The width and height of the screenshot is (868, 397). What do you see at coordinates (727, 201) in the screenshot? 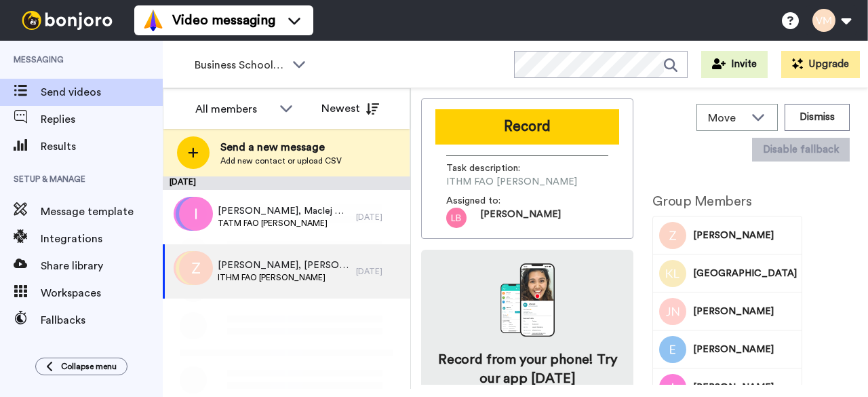
I see `h2: Group Members` at bounding box center [727, 201].